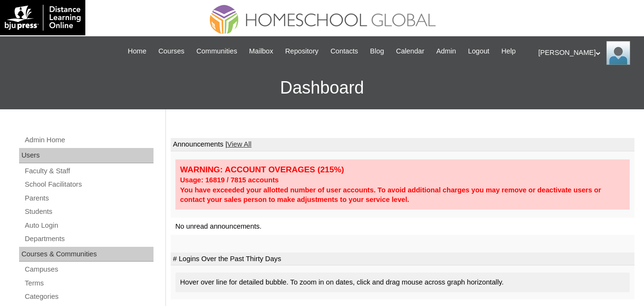 The height and width of the screenshot is (306, 644). I want to click on a: Repository, so click(302, 51).